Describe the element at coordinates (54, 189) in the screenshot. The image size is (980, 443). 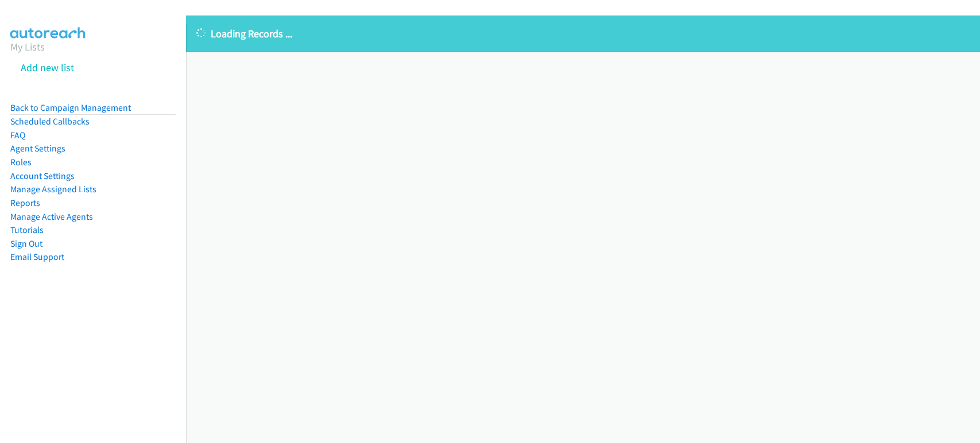
I see `a: Manage Assigned Lists` at that location.